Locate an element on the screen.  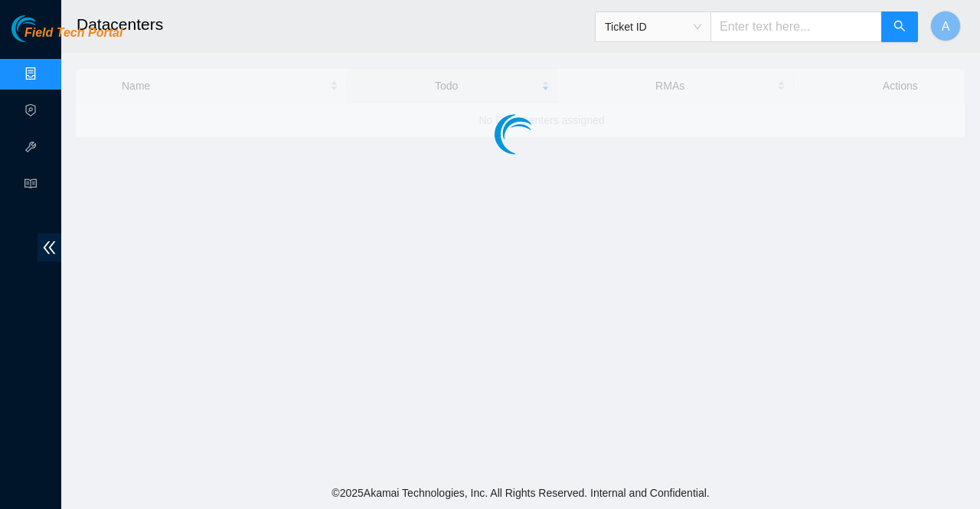
span: double-left is located at coordinates (49, 247).